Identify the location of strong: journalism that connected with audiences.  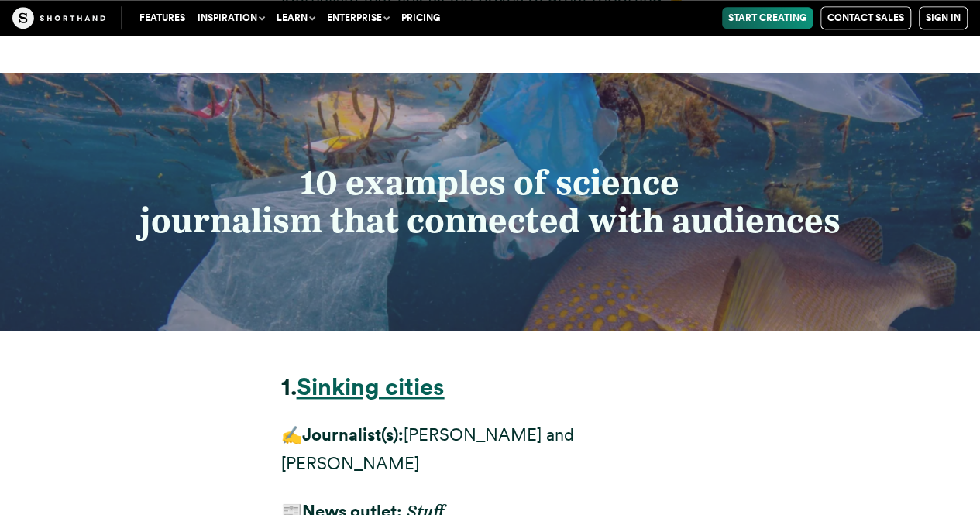
(490, 220).